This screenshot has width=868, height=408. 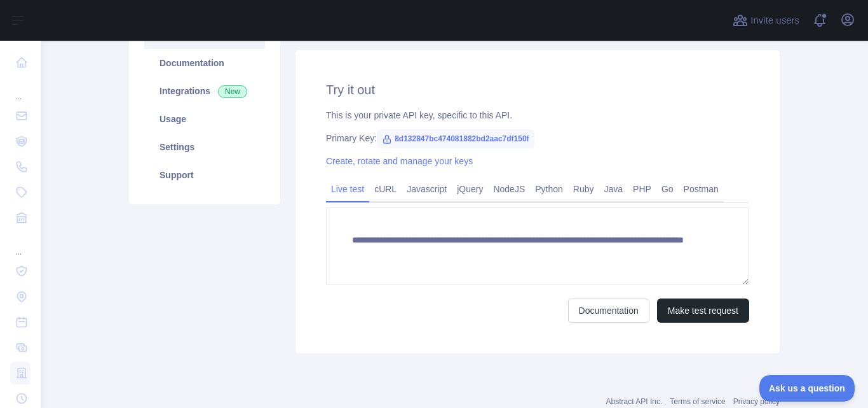 I want to click on h2: Try it out, so click(x=538, y=90).